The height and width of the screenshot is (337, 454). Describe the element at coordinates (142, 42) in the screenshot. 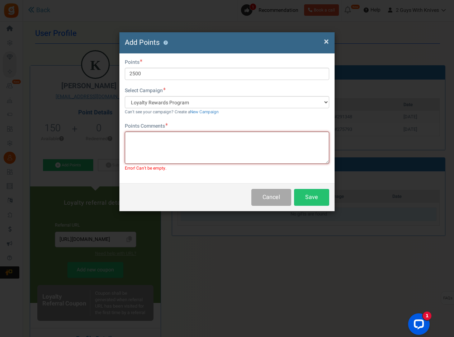

I see `span: Add Points` at that location.